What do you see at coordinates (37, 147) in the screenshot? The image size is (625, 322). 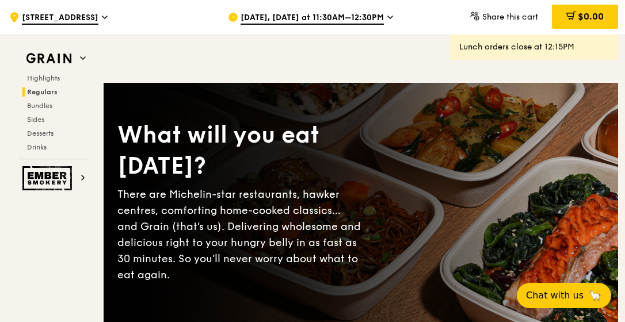 I see `span: Drinks` at bounding box center [37, 147].